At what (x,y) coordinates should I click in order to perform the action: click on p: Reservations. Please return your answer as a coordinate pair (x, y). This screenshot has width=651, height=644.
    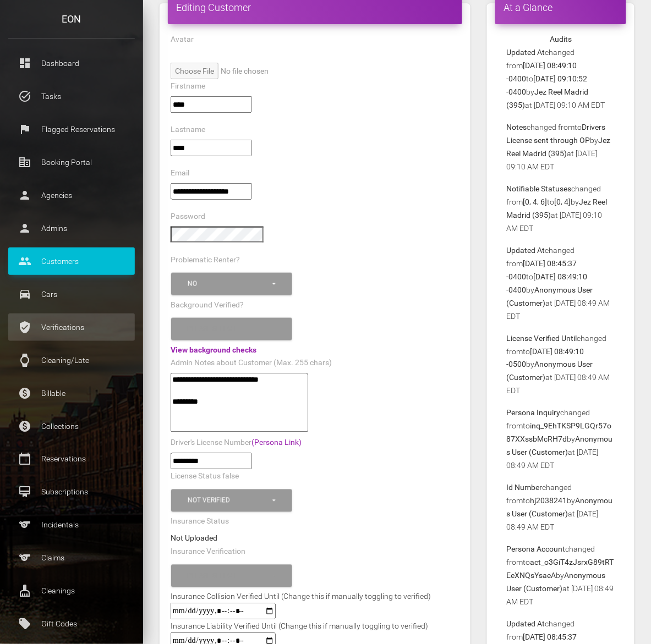
    Looking at the image, I should click on (71, 459).